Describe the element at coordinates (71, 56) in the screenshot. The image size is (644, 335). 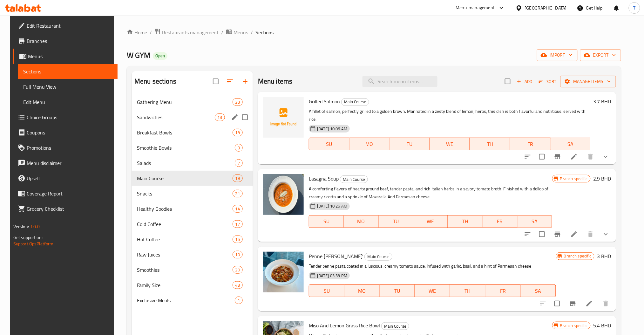
I see `span: Menus` at that location.